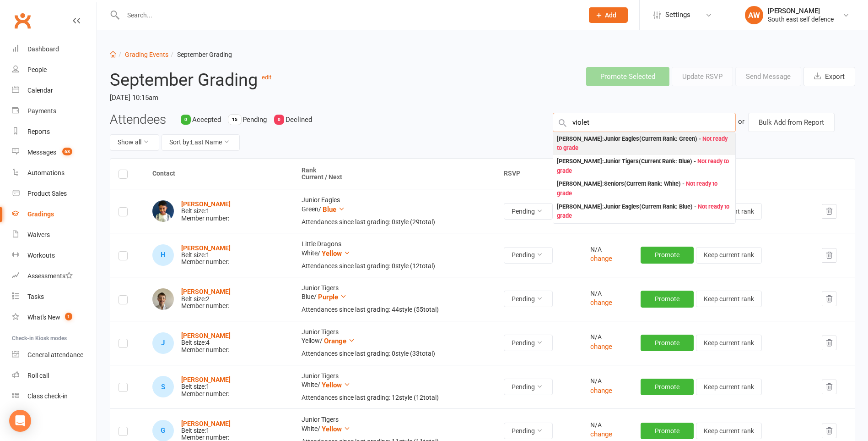  What do you see at coordinates (394, 298) in the screenshot?
I see `td: Junior Tigers Blue /` at bounding box center [394, 298].